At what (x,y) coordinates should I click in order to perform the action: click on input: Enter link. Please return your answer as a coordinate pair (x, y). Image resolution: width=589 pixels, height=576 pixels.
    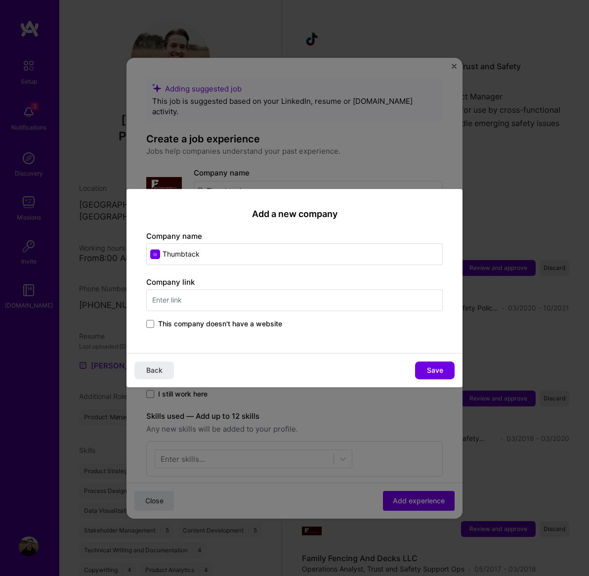
    Looking at the image, I should click on (295, 300).